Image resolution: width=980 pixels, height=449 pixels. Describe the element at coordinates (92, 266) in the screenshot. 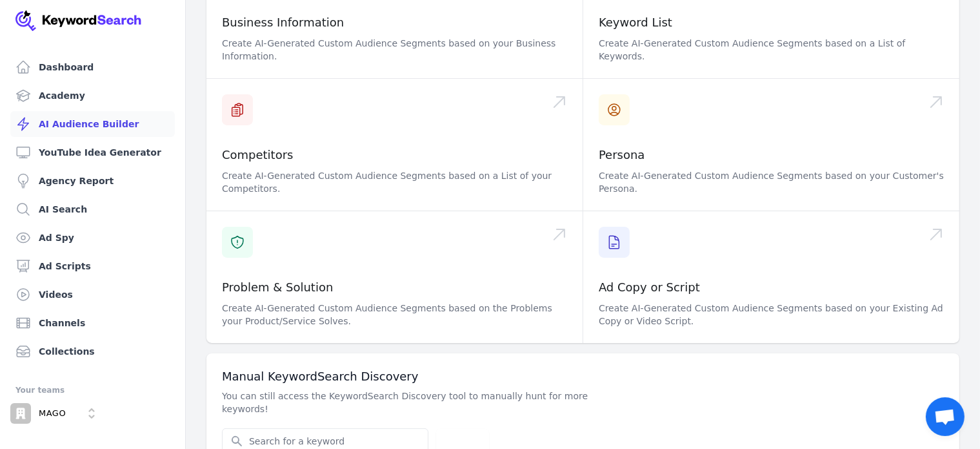

I see `a: Ad Scripts` at that location.